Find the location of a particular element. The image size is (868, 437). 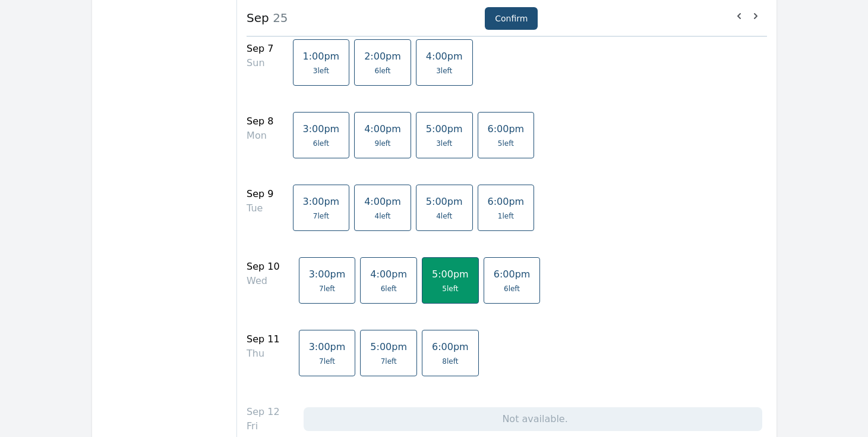

div: Sep 11 is located at coordinates (263, 339).